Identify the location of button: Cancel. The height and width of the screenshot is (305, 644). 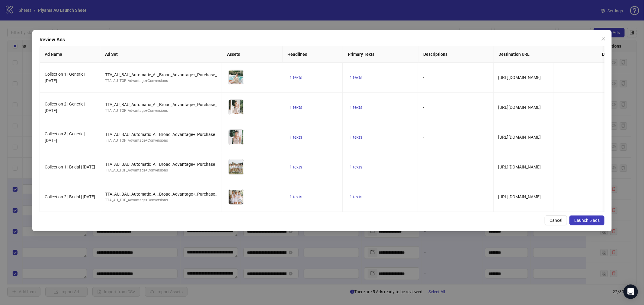
(556, 221).